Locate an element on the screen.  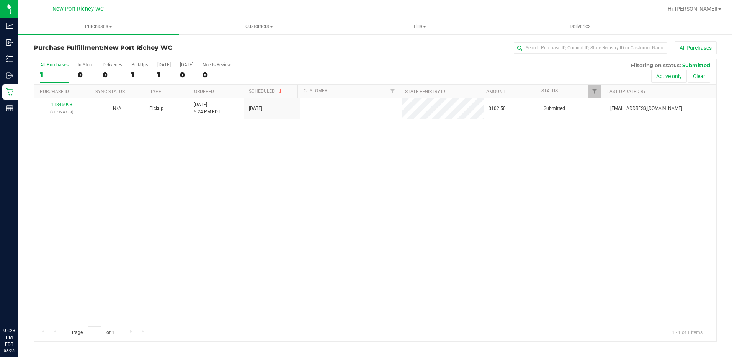
p: 05:28 PM EDT is located at coordinates (9, 337).